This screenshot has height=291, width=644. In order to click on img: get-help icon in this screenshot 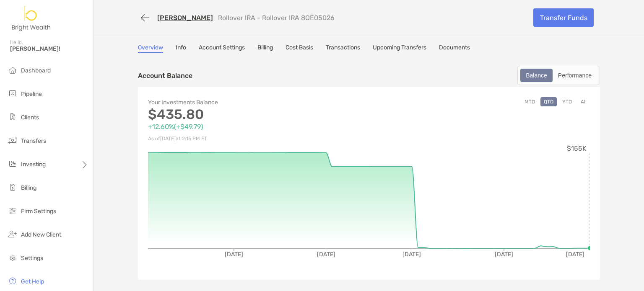, I will do `click(12, 281)`.